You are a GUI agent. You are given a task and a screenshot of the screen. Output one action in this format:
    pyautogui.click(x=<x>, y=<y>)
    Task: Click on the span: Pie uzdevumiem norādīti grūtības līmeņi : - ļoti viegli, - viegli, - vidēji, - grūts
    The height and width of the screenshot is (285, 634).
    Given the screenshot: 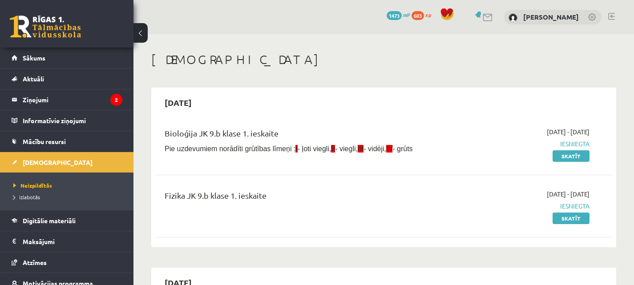 What is the action you would take?
    pyautogui.click(x=289, y=149)
    